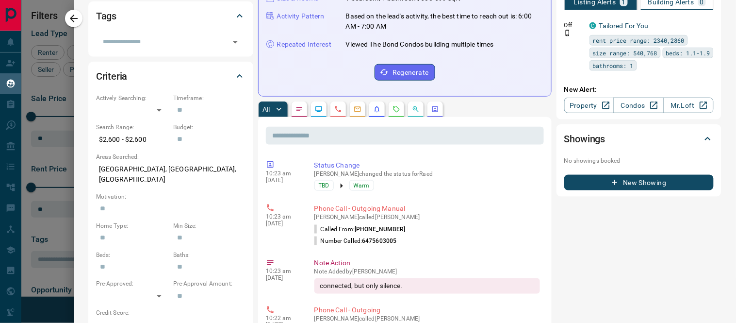 Image resolution: width=736 pixels, height=323 pixels. What do you see at coordinates (427, 310) in the screenshot?
I see `p: Phone Call - Outgoing` at bounding box center [427, 310].